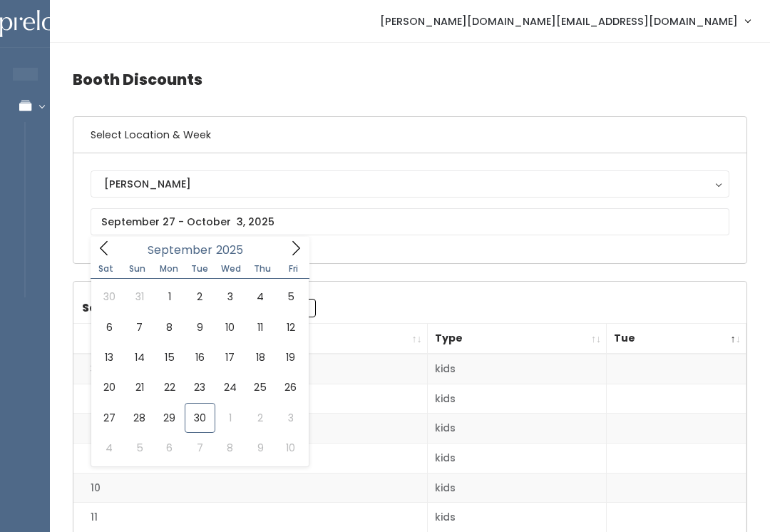  Describe the element at coordinates (109, 447) in the screenshot. I see `span: October 4, 2025` at that location.